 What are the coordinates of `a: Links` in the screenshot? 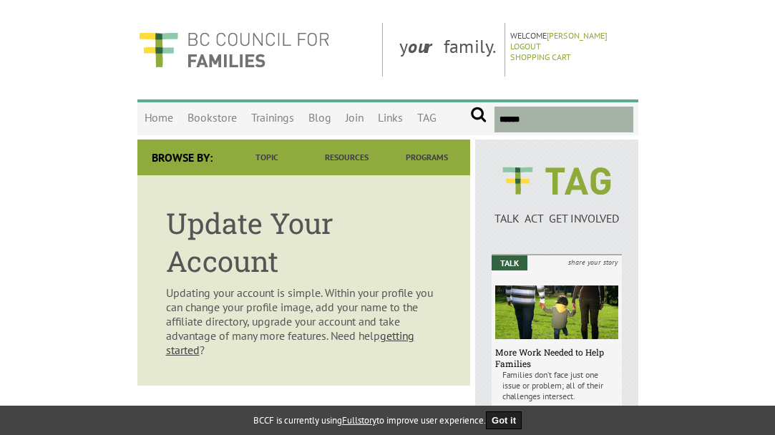 It's located at (390, 118).